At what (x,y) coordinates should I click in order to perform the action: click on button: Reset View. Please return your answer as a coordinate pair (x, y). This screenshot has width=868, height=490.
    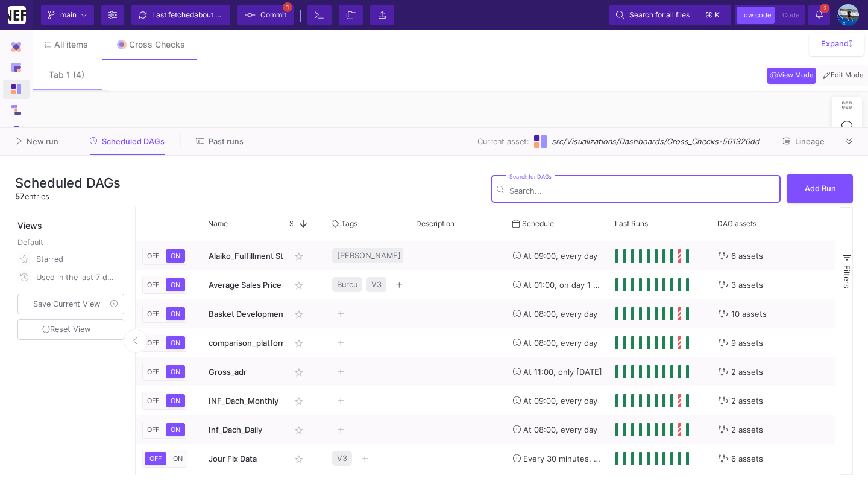
    Looking at the image, I should click on (70, 329).